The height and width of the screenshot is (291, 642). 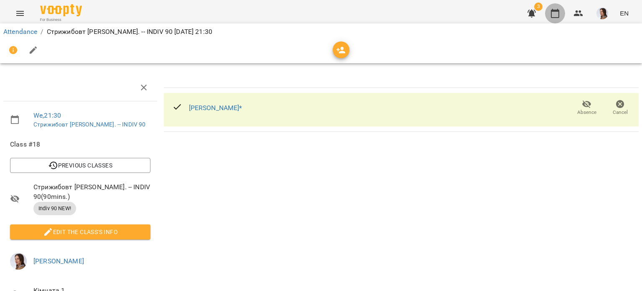 I want to click on span: For Business, so click(x=61, y=20).